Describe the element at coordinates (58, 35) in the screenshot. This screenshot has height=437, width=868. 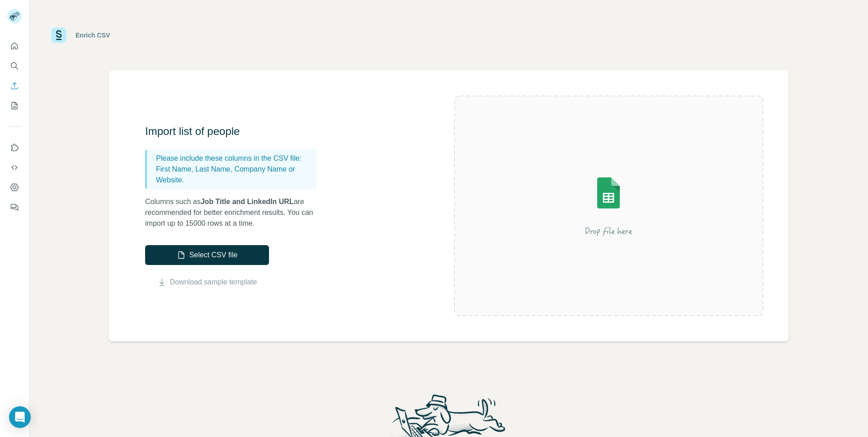
I see `img: Surfe Logo` at that location.